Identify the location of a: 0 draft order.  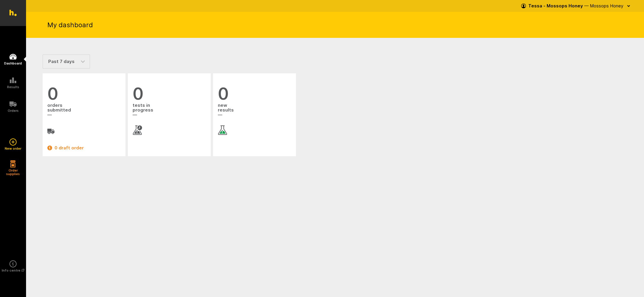
(84, 148).